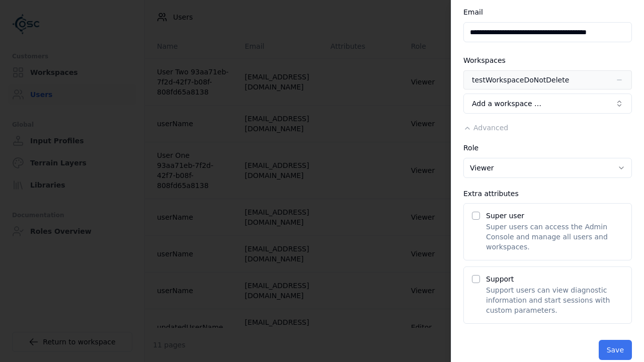 This screenshot has width=644, height=362. What do you see at coordinates (499, 279) in the screenshot?
I see `label: Support` at bounding box center [499, 279].